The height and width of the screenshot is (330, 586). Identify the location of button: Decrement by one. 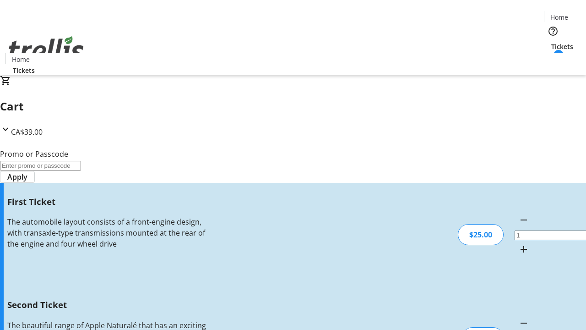
(524, 220).